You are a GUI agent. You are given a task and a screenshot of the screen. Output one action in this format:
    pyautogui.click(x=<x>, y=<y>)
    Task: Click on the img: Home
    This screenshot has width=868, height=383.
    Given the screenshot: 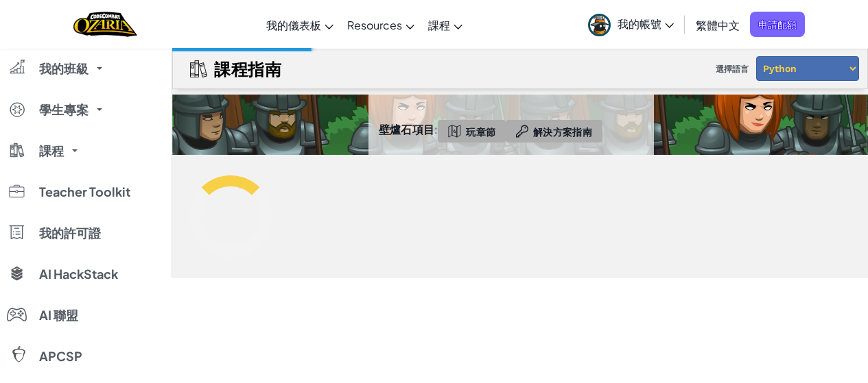 What is the action you would take?
    pyautogui.click(x=105, y=24)
    